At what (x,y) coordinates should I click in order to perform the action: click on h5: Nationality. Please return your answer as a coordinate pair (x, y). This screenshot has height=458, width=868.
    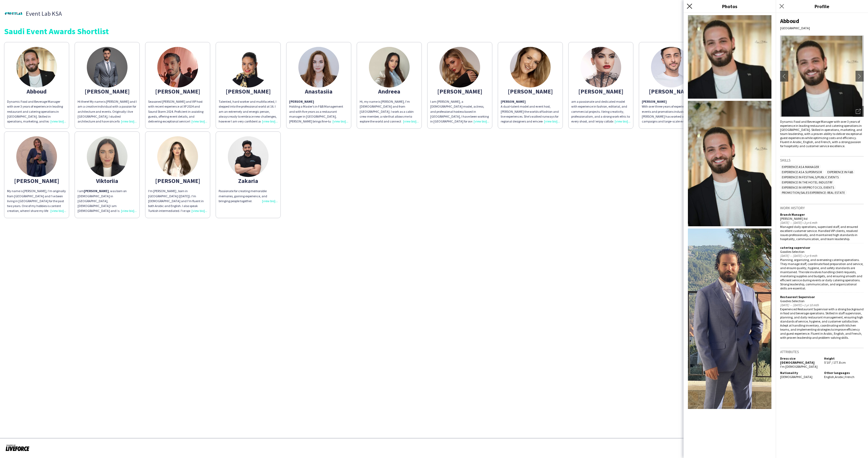
    Looking at the image, I should click on (800, 373).